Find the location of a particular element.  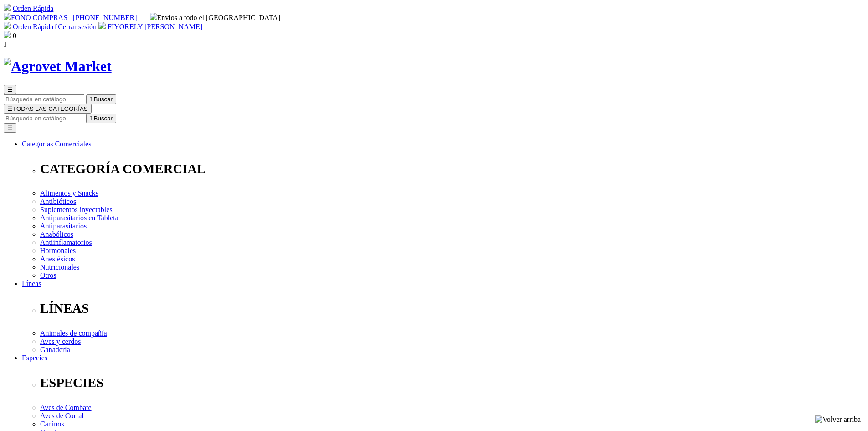

a: Anestésicos is located at coordinates (57, 258).